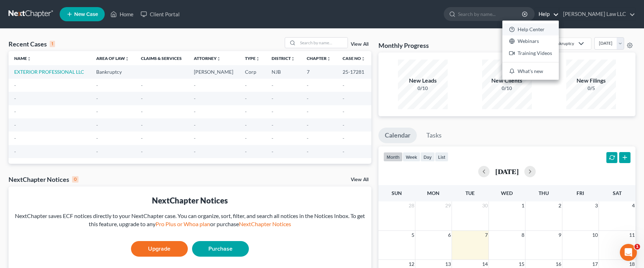 The image size is (644, 268). What do you see at coordinates (486, 235) in the screenshot?
I see `span: 7` at bounding box center [486, 235].